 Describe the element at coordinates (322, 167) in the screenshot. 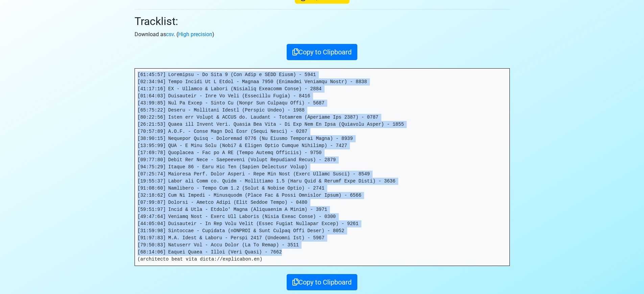

I see `pre: [61:45:57] Loremipsu - Do Sita 9 (Con Adip e SEDD Eiusm) - 5941 [02:34:94] Tempo Incidi Ut L Etdo...` at that location.